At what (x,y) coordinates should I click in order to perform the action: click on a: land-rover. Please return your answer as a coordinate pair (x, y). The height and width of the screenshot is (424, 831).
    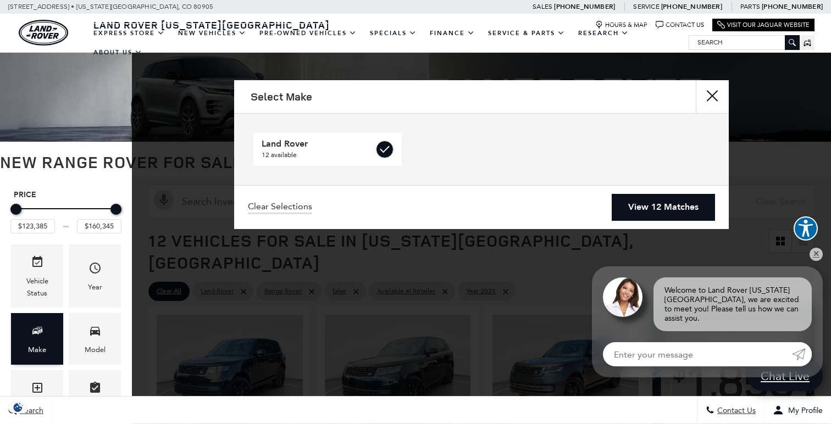
    Looking at the image, I should click on (43, 32).